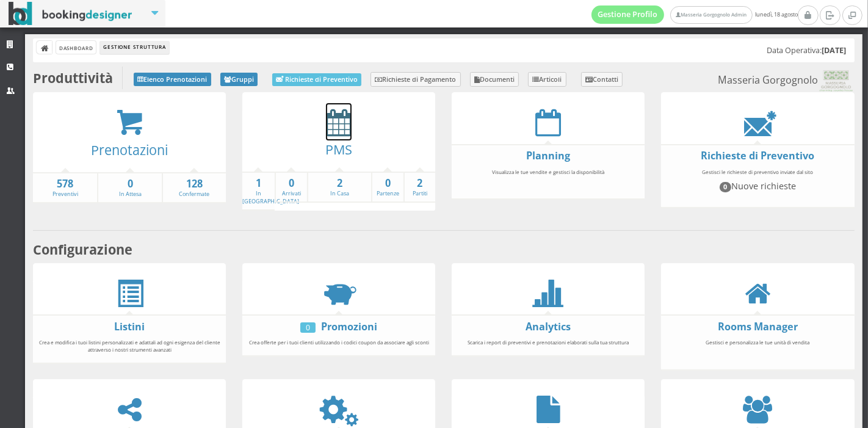 This screenshot has width=868, height=428. Describe the element at coordinates (129, 187) in the screenshot. I see `a: 0In Attesa` at that location.